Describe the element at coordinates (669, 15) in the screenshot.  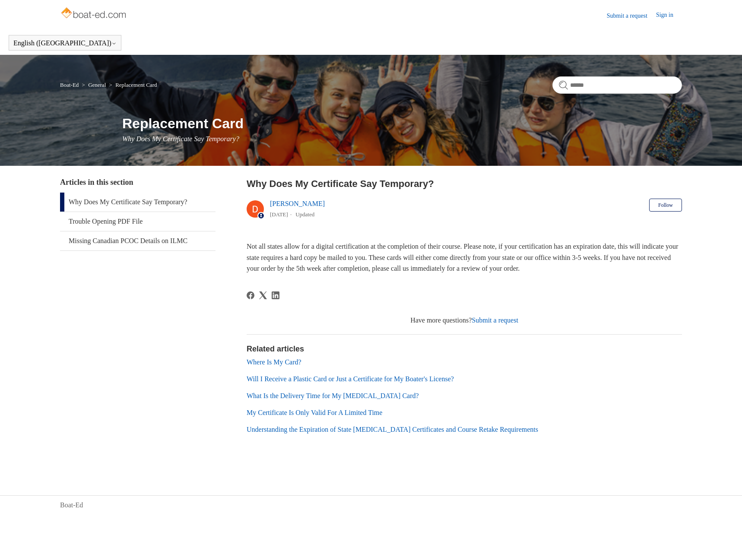
I see `a: Sign in` at that location.